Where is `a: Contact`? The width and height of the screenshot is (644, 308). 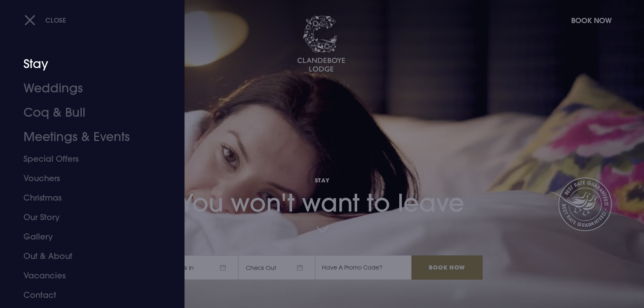
a: Contact is located at coordinates (87, 295).